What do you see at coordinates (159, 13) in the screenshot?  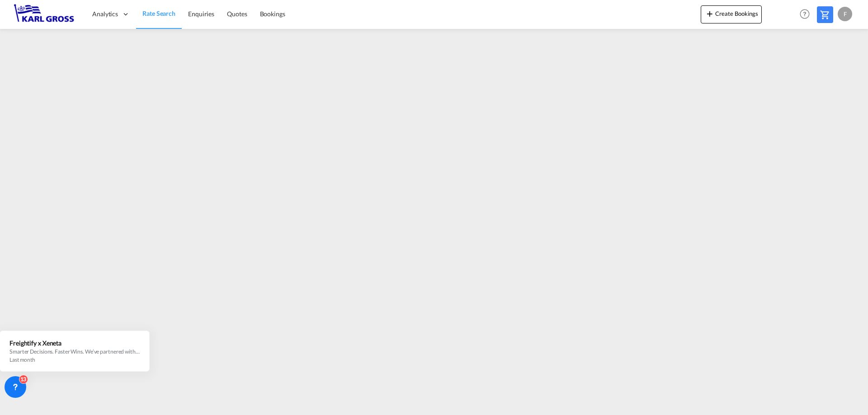 I see `span: Rate Search` at bounding box center [159, 13].